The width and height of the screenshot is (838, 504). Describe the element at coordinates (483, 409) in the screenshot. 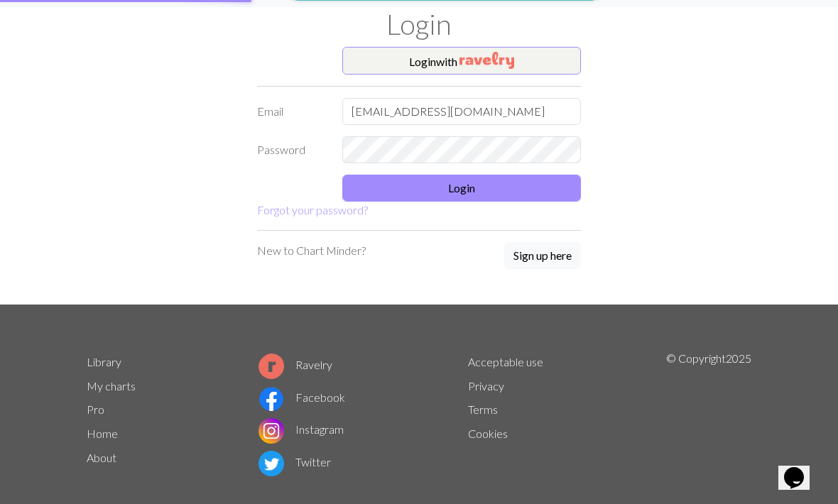

I see `a: Terms` at that location.